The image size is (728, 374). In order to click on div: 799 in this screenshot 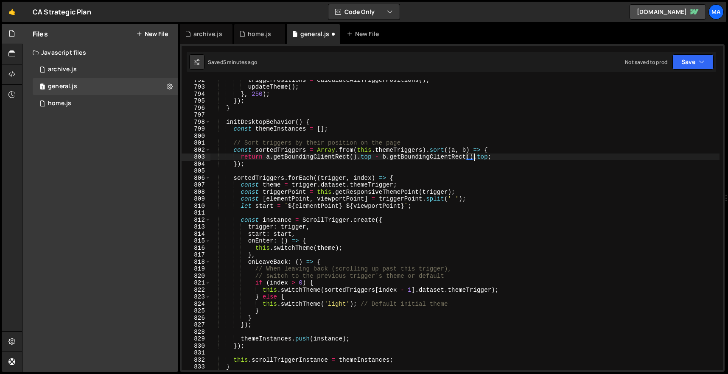, I will do `click(196, 129)`.